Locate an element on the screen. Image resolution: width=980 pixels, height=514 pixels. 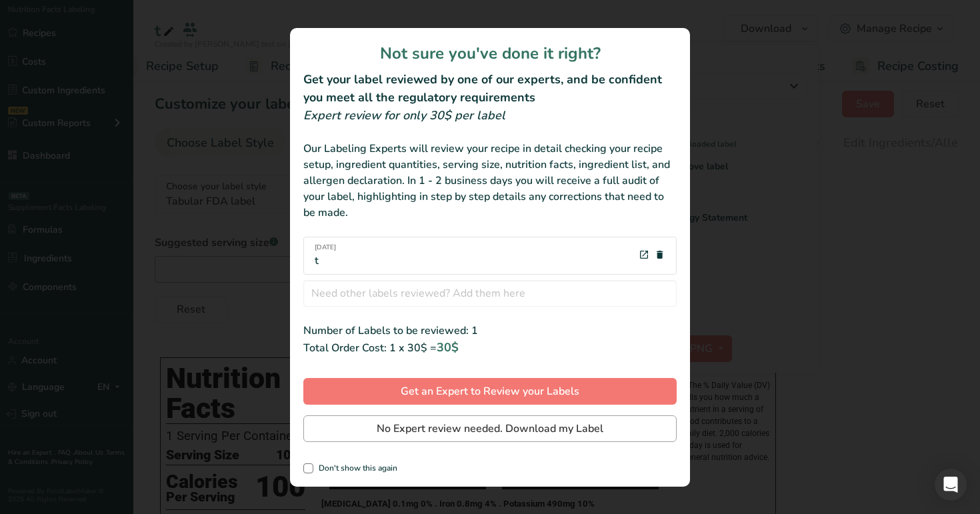
h2: Get your label reviewed by one of our experts, and be confident you meet all the regulatory requi... is located at coordinates (490, 88).